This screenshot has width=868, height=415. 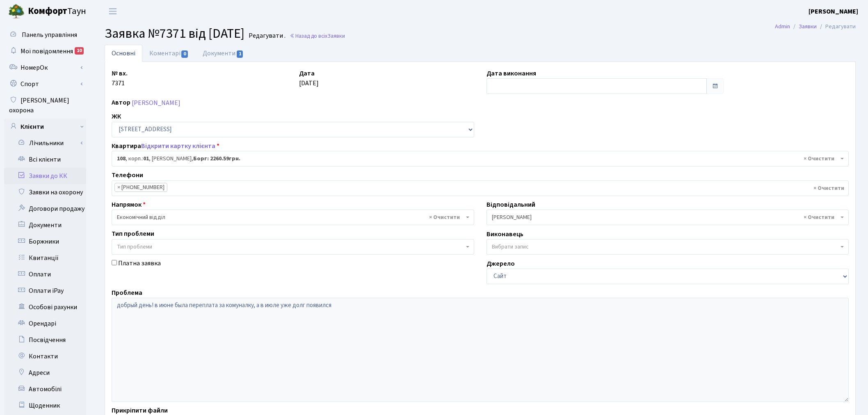 I want to click on a: Договори продажу, so click(x=45, y=209).